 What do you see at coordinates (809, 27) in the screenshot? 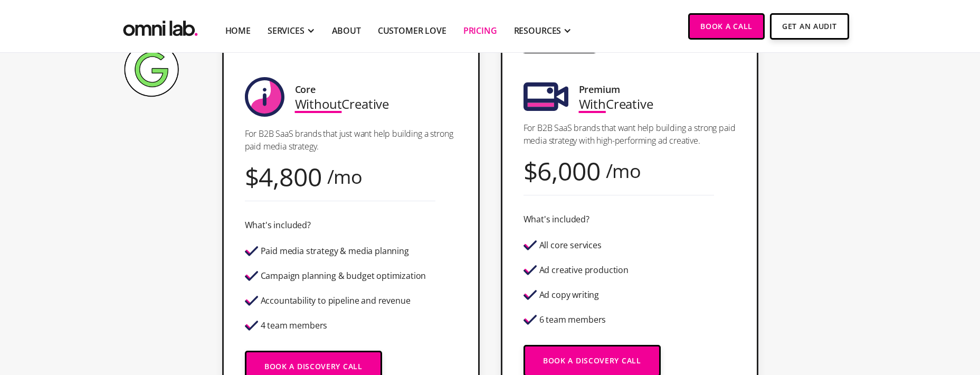
I see `a: Get An Audit` at bounding box center [809, 27].